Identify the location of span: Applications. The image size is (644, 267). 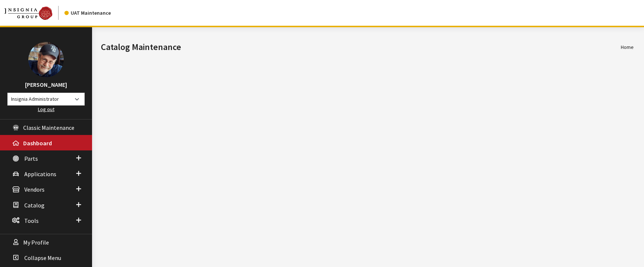
(41, 174).